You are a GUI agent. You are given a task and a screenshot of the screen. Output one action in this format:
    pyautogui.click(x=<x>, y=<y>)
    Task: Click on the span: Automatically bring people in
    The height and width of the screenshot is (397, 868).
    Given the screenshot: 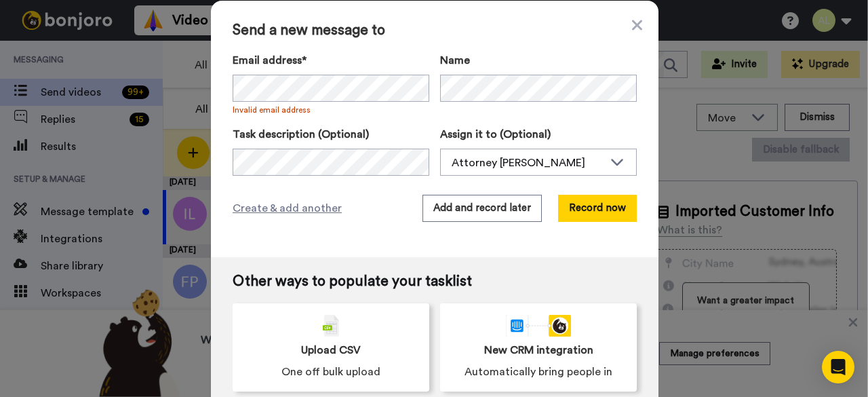 What is the action you would take?
    pyautogui.click(x=539, y=372)
    